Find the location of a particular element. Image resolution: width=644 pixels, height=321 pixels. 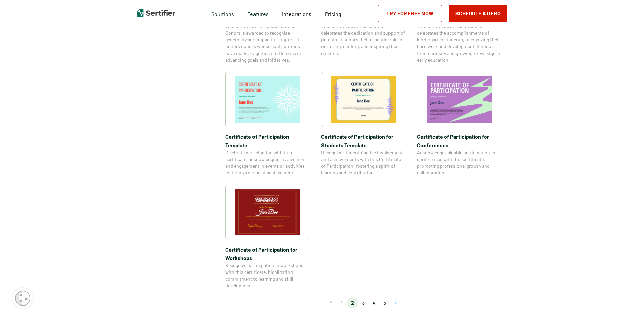

span: Recognize participation in workshops with this certificate, highlighting commitment to learning a... is located at coordinates (267, 275).